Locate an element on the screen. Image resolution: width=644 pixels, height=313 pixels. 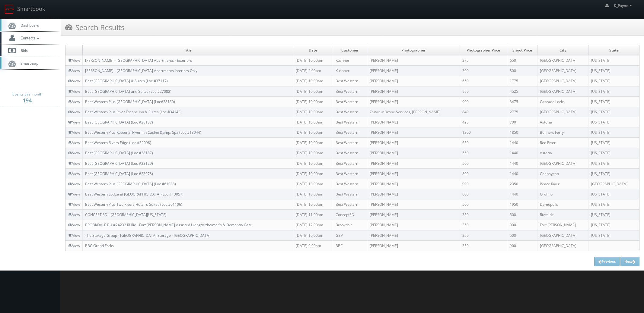
td: Cheboygan is located at coordinates (563, 174).